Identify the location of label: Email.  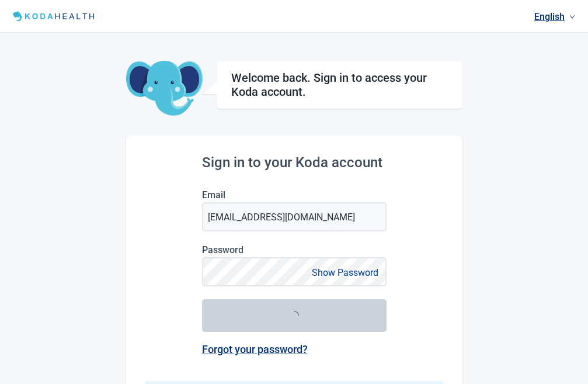
(294, 195).